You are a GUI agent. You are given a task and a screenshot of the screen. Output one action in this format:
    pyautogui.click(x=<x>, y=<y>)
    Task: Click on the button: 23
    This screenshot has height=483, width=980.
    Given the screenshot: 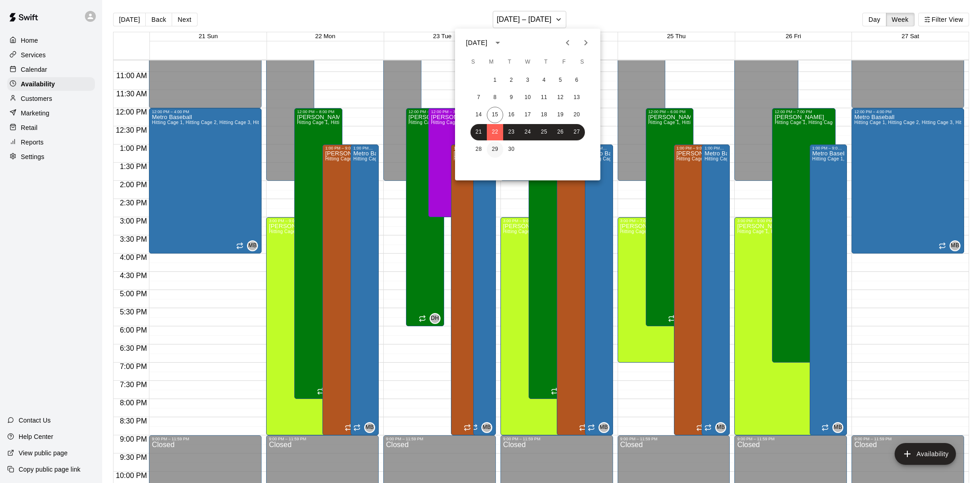 What is the action you would take?
    pyautogui.click(x=511, y=132)
    